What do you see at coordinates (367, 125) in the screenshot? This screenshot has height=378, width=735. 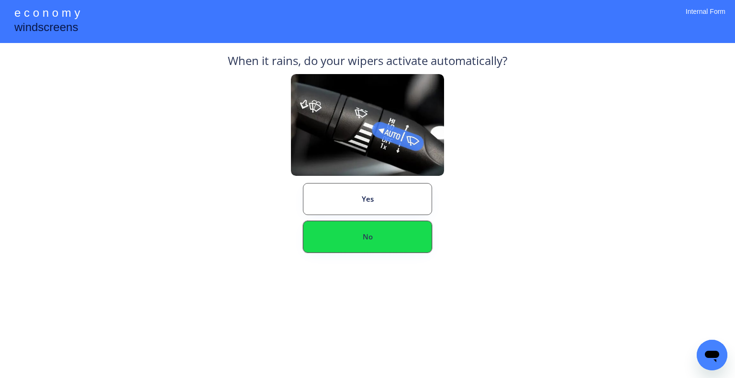 I see `img: Rain%20Sensor%20Example.png` at bounding box center [367, 125].